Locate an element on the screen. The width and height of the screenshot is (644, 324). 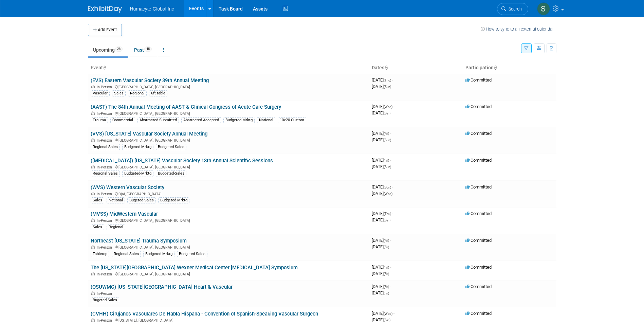
a: (AAST) The 84th Annual Meeting of AAST & Clinical Congress of Acute Care Surgery is located at coordinates (185, 107).